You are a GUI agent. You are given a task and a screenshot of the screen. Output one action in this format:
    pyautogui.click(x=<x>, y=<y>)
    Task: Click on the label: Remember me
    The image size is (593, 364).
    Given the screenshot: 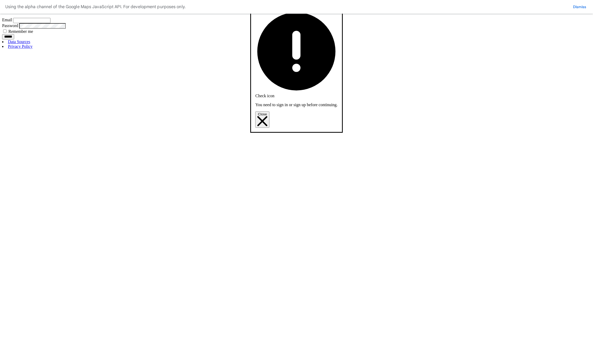 What is the action you would take?
    pyautogui.click(x=21, y=31)
    